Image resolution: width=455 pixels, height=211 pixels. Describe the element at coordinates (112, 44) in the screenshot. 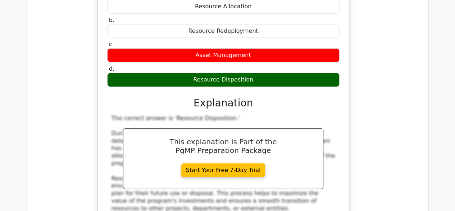

I see `span: c.` at that location.